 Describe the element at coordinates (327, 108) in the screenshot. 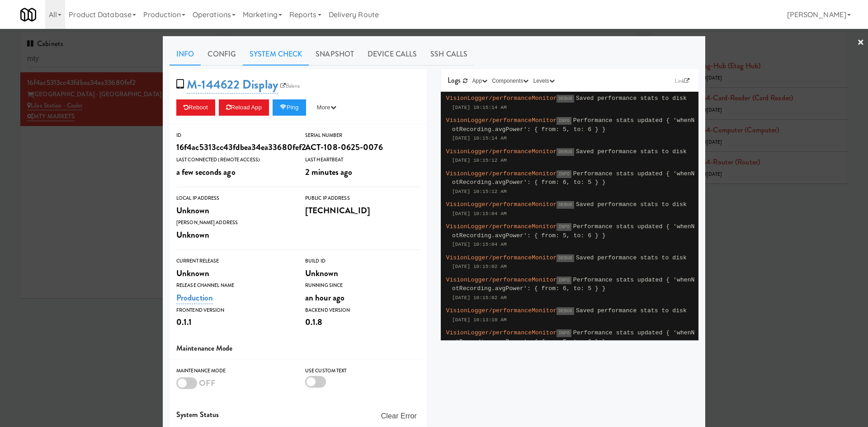

I see `button: More` at that location.